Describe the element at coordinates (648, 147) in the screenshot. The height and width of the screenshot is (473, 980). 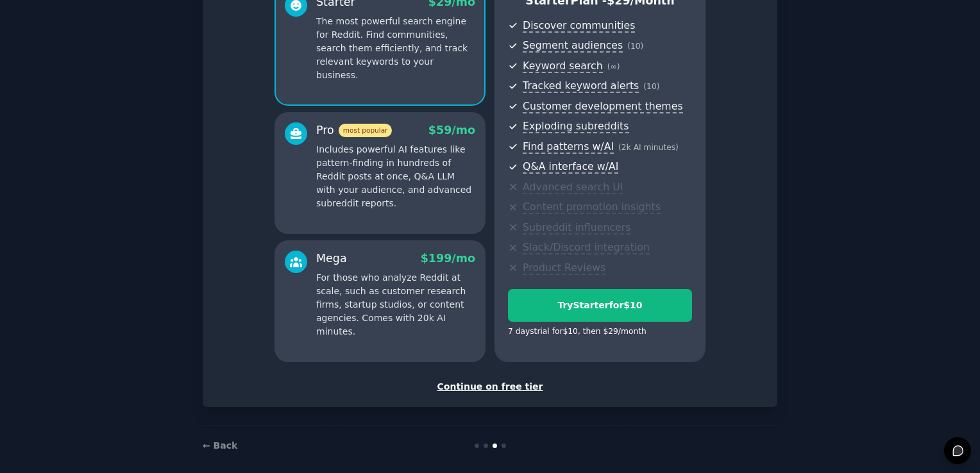
I see `span: ( 2k AI minutes )` at that location.